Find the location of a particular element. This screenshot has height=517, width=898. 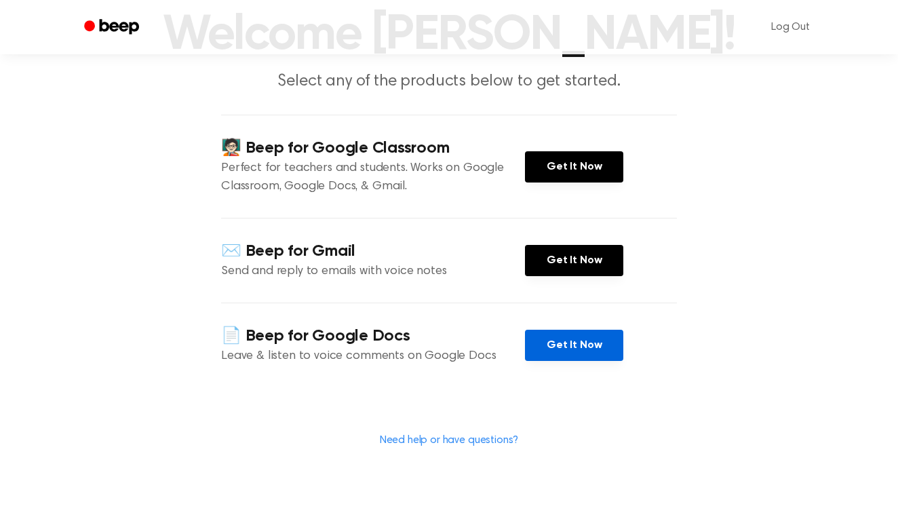

h4: 🧑🏻‍🏫 Beep for Google Classroom is located at coordinates (373, 148).